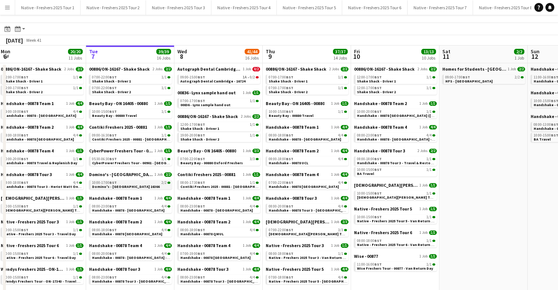 The width and height of the screenshot is (558, 290). I want to click on button: Native - Freshers 2025 Tour 7, so click(440, 7).